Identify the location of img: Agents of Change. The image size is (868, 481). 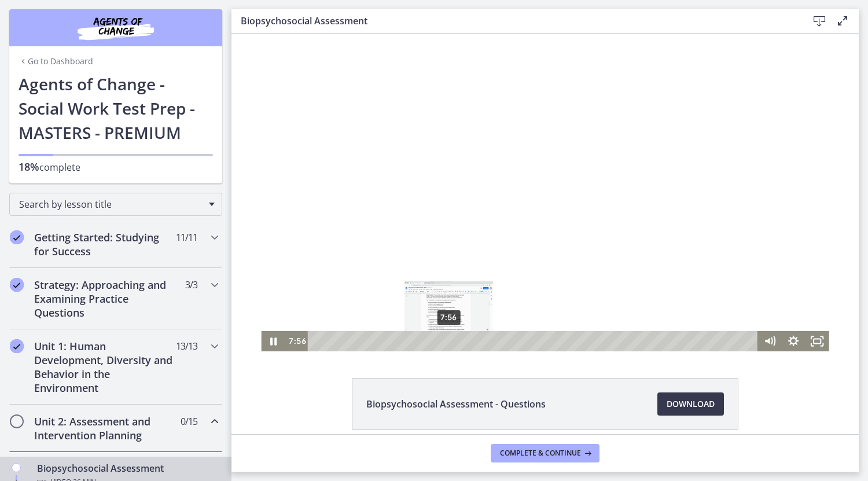
(115, 28).